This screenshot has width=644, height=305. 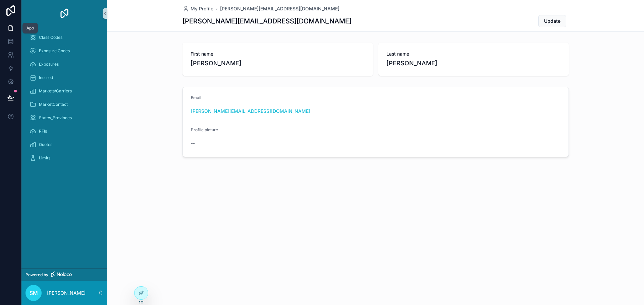 What do you see at coordinates (30, 28) in the screenshot?
I see `div: App` at bounding box center [30, 28].